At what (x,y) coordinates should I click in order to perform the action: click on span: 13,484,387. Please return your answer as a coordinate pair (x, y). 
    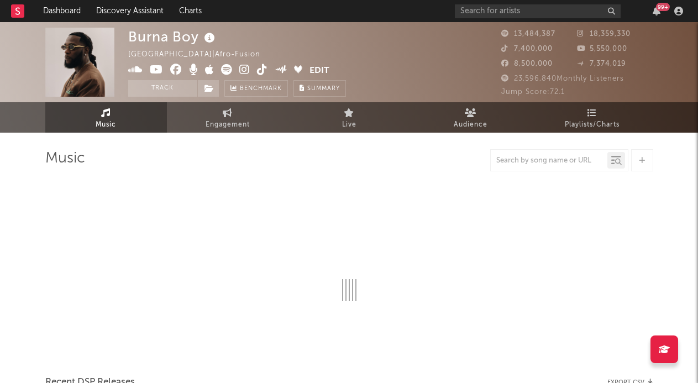
    Looking at the image, I should click on (529, 34).